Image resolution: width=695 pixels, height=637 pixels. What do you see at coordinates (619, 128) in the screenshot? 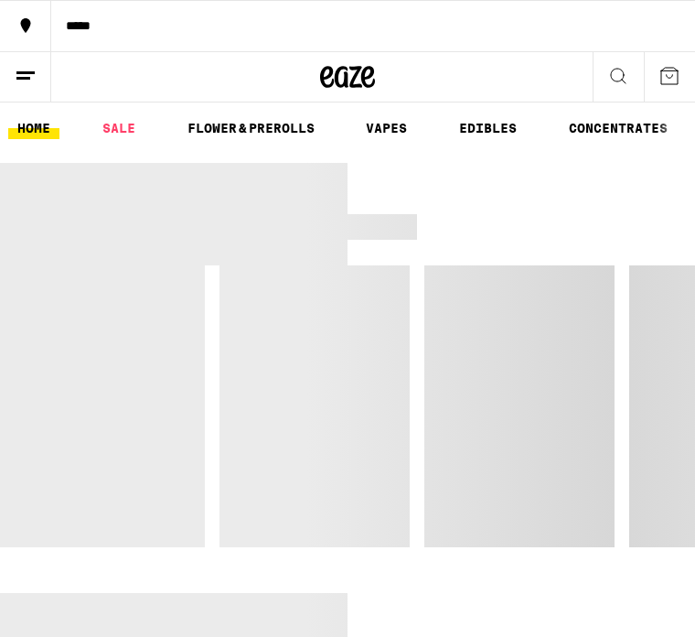
I see `a: CONCENTRATES` at bounding box center [619, 128].